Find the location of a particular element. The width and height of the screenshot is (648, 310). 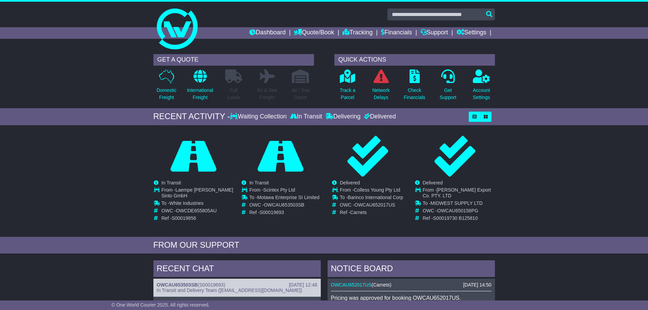

p: Network Delays is located at coordinates (381, 94).